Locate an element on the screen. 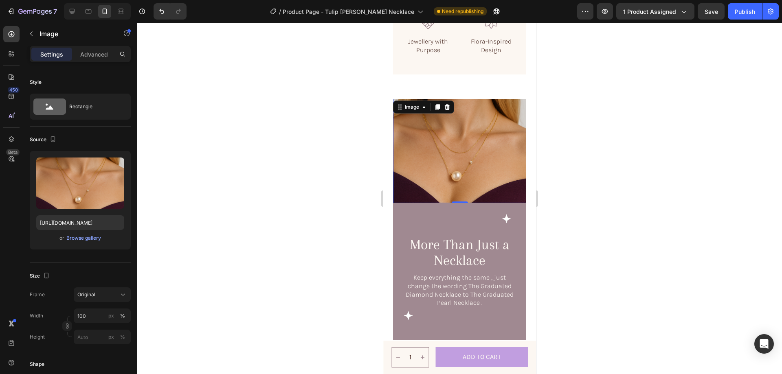  span: Original is located at coordinates (86, 295).